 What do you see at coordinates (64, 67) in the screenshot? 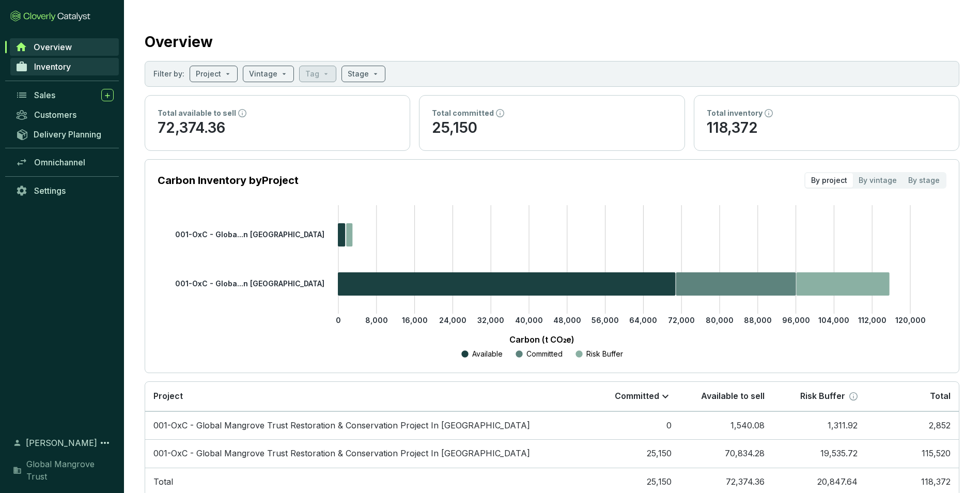
I see `a: Inventory` at bounding box center [64, 67].